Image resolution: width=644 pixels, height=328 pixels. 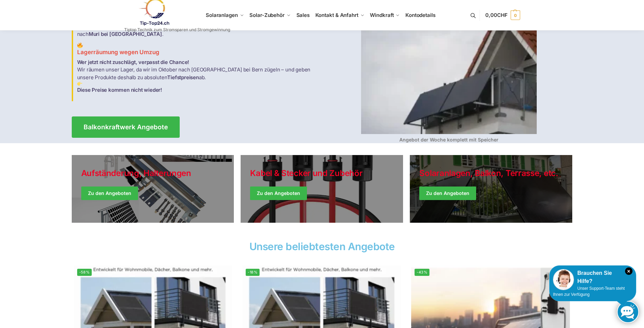 What do you see at coordinates (503, 15) in the screenshot?
I see `a: 0,00CHF 0` at bounding box center [503, 15].